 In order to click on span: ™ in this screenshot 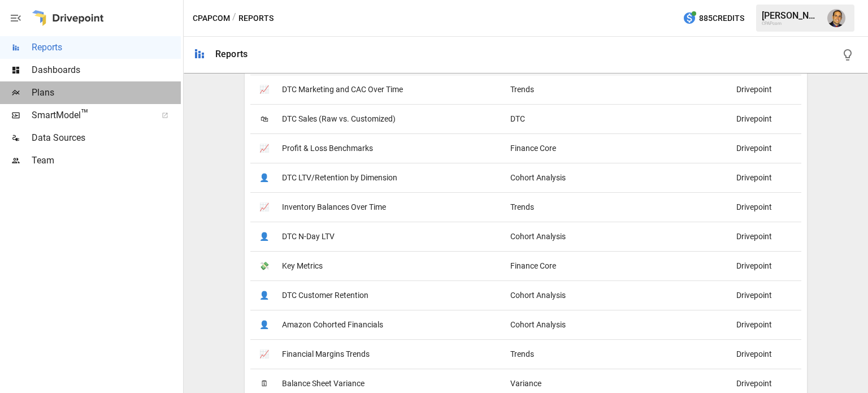, I will do `click(85, 114)`.